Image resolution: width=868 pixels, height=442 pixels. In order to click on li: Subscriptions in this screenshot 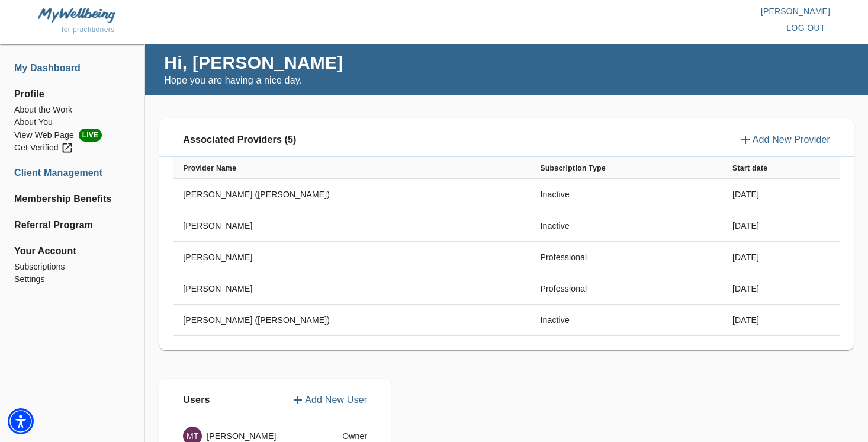, I will do `click(72, 267)`.